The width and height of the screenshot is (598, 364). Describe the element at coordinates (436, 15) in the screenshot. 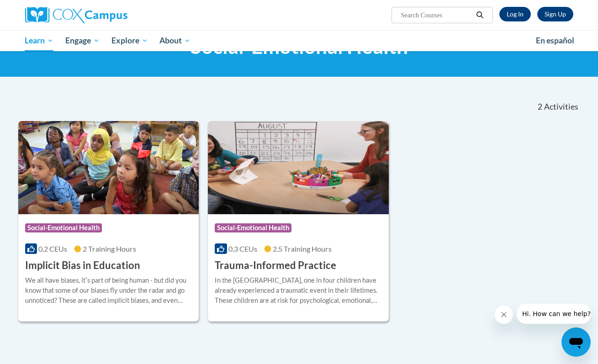

I see `input: Search Courses` at that location.